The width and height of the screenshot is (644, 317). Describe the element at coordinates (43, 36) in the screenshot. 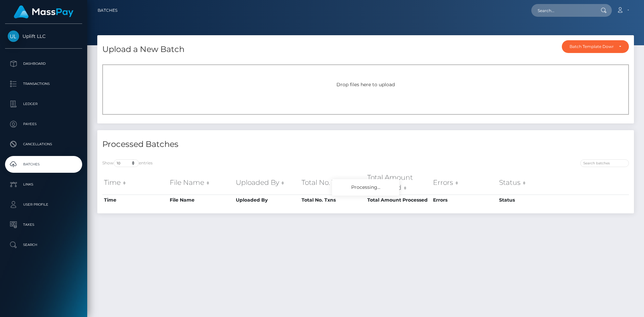

I see `span: Uplift LLC` at that location.